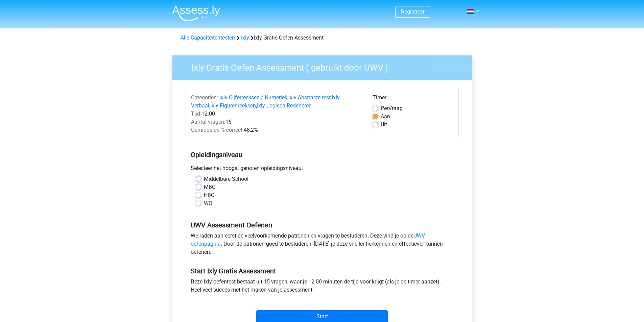 The image size is (644, 322). Describe the element at coordinates (277, 130) in the screenshot. I see `div: 48,2%` at that location.